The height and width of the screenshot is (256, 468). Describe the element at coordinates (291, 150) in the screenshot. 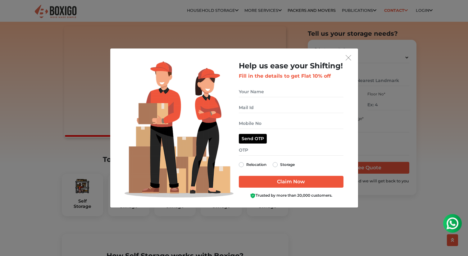

I see `input: OTP` at that location.